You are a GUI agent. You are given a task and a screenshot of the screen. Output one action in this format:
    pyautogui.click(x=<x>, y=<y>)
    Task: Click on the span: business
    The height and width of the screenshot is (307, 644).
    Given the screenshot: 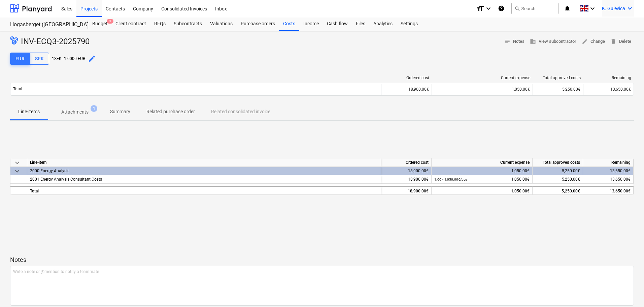 What is the action you would take?
    pyautogui.click(x=533, y=42)
    